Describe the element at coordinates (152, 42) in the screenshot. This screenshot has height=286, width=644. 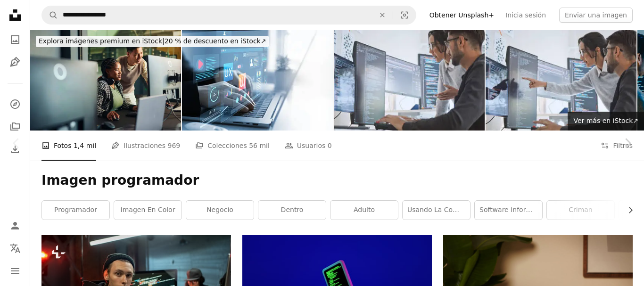
I see `a: Explora imágenes premium en iStock|20 % de descuento en iStock↗` at that location.